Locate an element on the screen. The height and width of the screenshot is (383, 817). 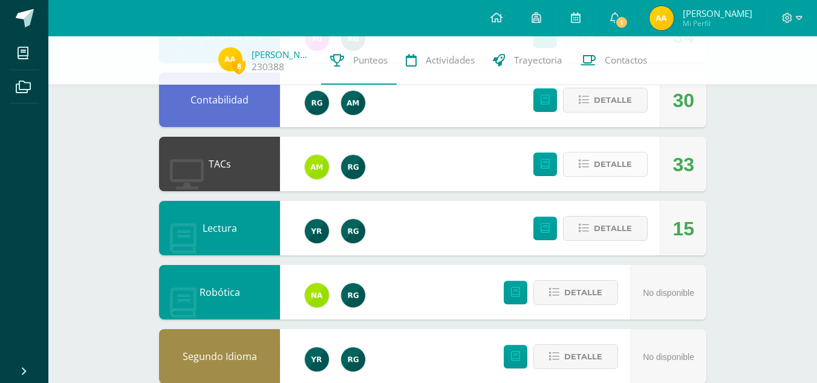
div: Contabilidad is located at coordinates (220, 100).